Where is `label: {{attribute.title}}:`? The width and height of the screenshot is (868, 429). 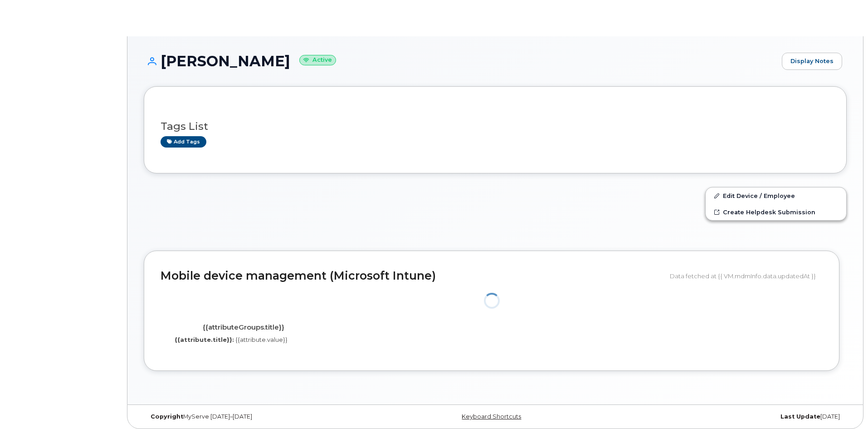 label: {{attribute.title}}: is located at coordinates (204, 340).